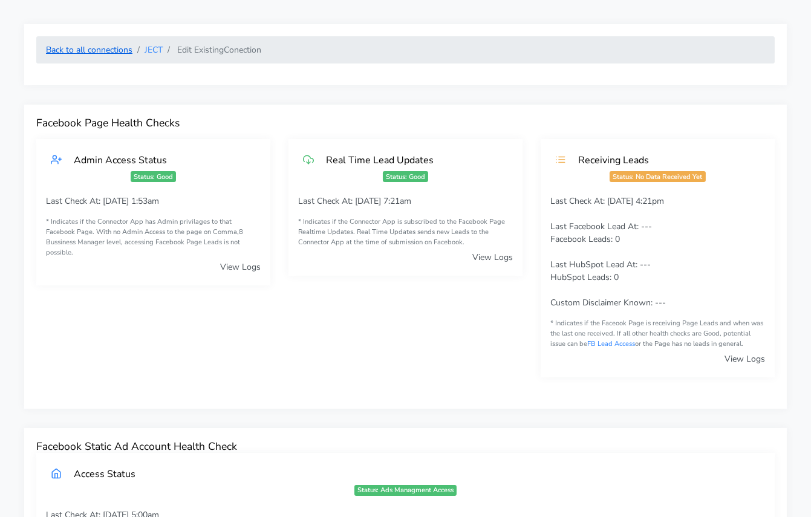 This screenshot has width=811, height=517. Describe the element at coordinates (601, 264) in the screenshot. I see `span: Last HubSpot Lead At: ---` at that location.